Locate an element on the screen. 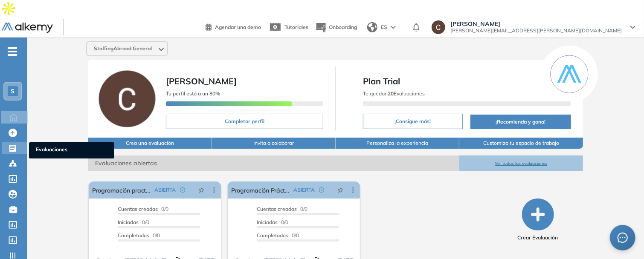 This screenshot has height=259, width=644. span: Onboarding is located at coordinates (343, 27).